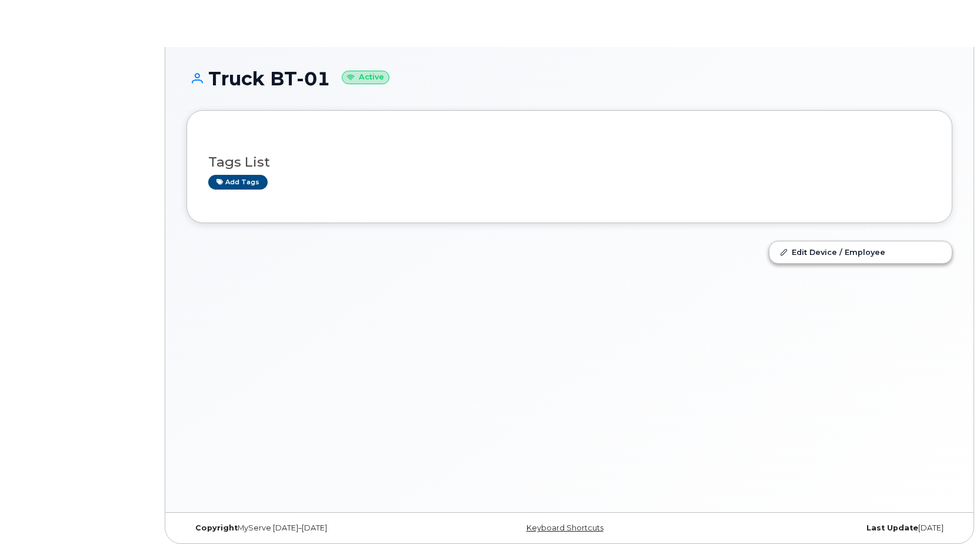 This screenshot has height=544, width=980. What do you see at coordinates (216, 528) in the screenshot?
I see `strong: Copyright` at bounding box center [216, 528].